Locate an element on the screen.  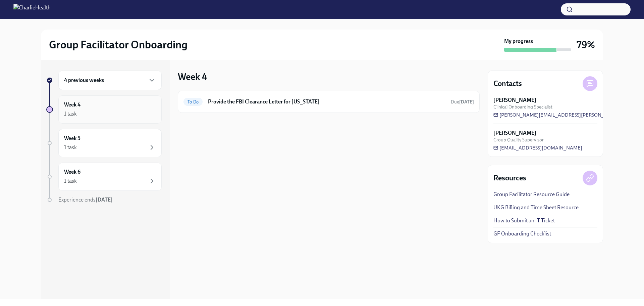
span: Experience ends is located at coordinates (86, 200).